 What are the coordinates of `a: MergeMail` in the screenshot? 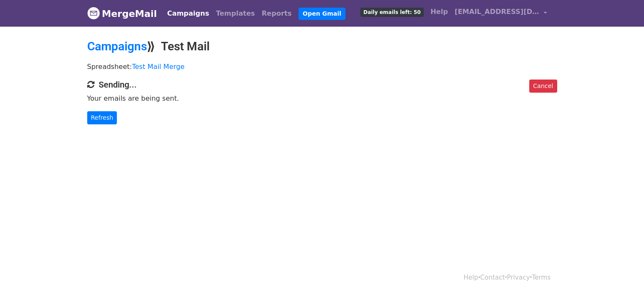 It's located at (122, 14).